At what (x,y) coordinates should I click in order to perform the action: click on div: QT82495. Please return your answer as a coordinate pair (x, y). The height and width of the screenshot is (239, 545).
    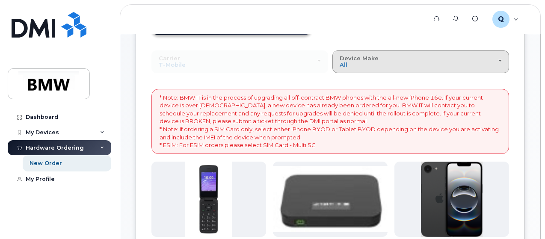
    Looking at the image, I should click on (506, 19).